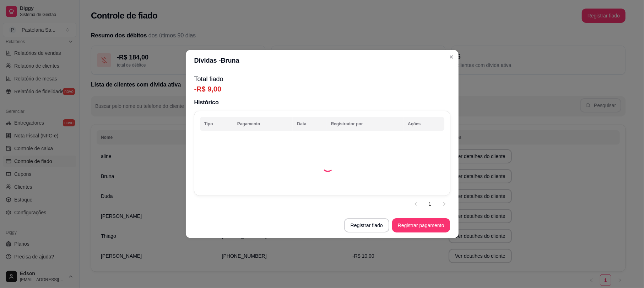  I want to click on th: Tipo, so click(216, 124).